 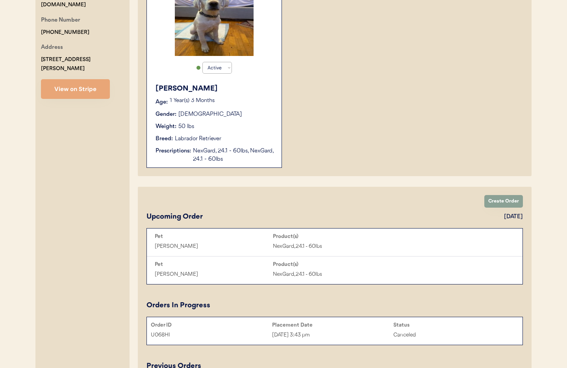 What do you see at coordinates (198, 139) in the screenshot?
I see `div: Labrador Retriever` at bounding box center [198, 139].